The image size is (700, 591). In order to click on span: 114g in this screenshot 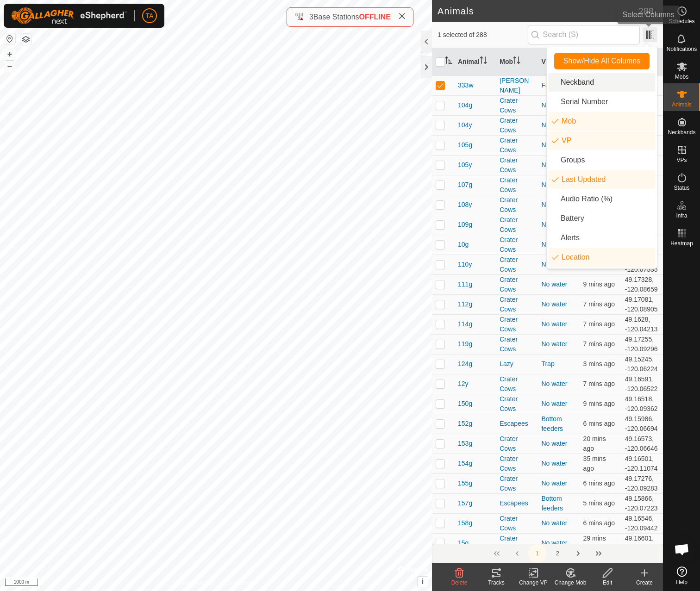, I will do `click(464, 324)`.